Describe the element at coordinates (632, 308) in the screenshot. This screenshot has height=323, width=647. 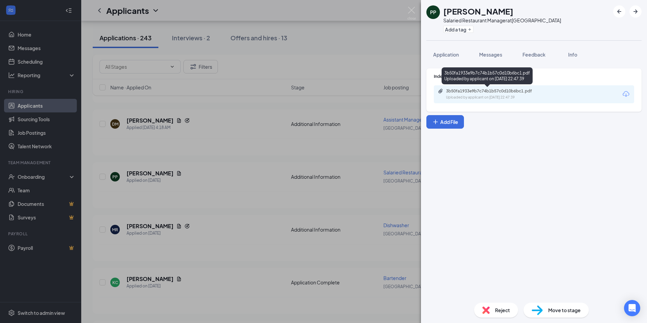
I see `div: Open Intercom Messenger` at that location.